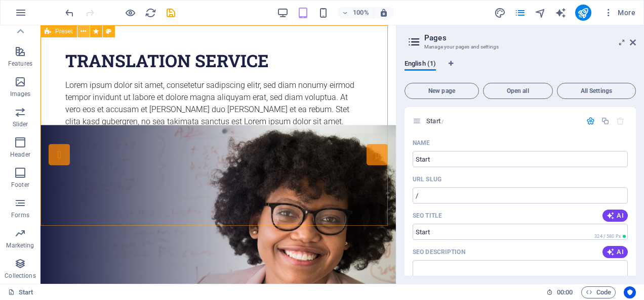  What do you see at coordinates (560, 293) in the screenshot?
I see `h6: Session time` at bounding box center [560, 293].